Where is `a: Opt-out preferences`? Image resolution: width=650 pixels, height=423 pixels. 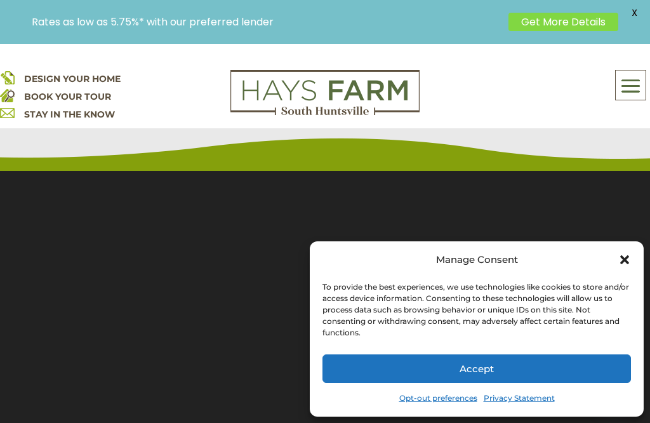 a: Opt-out preferences is located at coordinates (438, 398).